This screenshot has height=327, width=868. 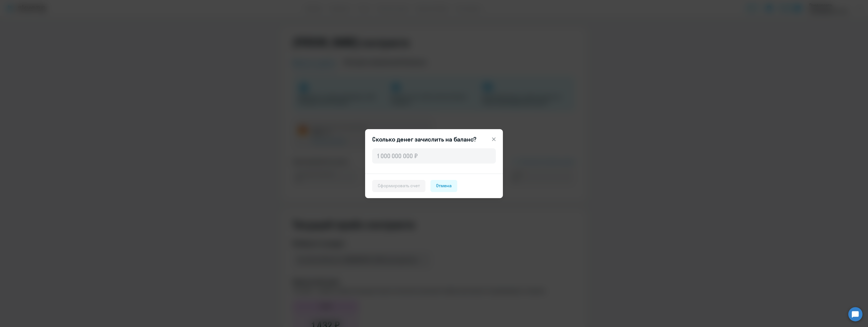 I want to click on div: Отмена, so click(x=444, y=185).